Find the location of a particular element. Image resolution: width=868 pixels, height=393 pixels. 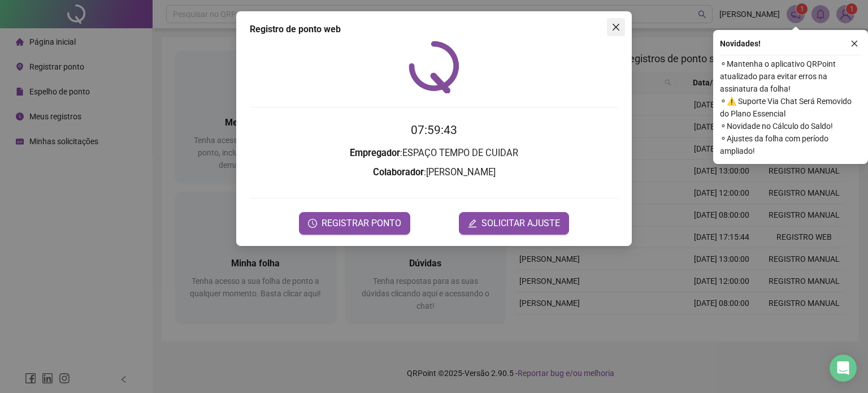

span: ⚬ ⚠️ Suporte Via Chat Será Removido do Plano Essencial is located at coordinates (791, 108).